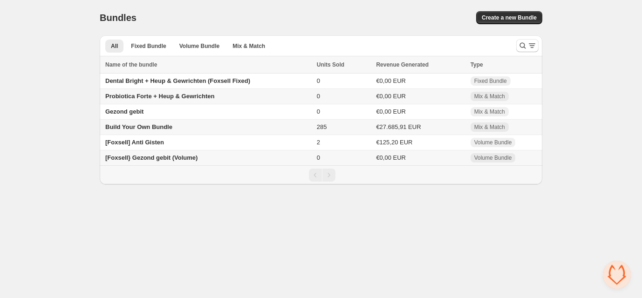 The height and width of the screenshot is (298, 642). What do you see at coordinates (208, 65) in the screenshot?
I see `div: Name of the bundle` at bounding box center [208, 65].